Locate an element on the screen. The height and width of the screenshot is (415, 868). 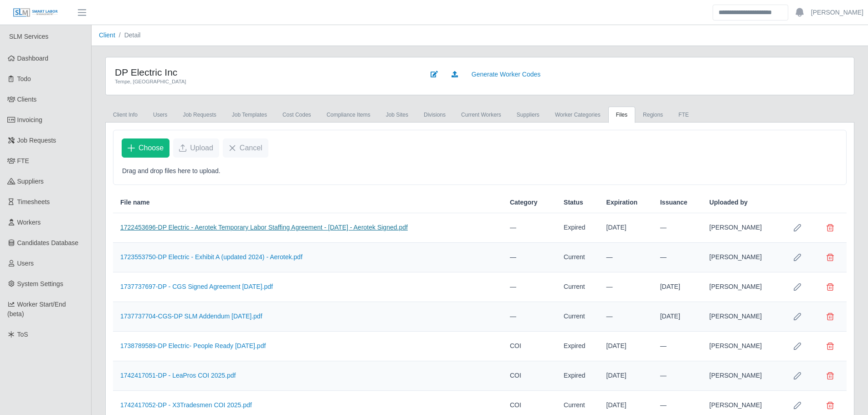
a: Job Requests is located at coordinates (199, 115).